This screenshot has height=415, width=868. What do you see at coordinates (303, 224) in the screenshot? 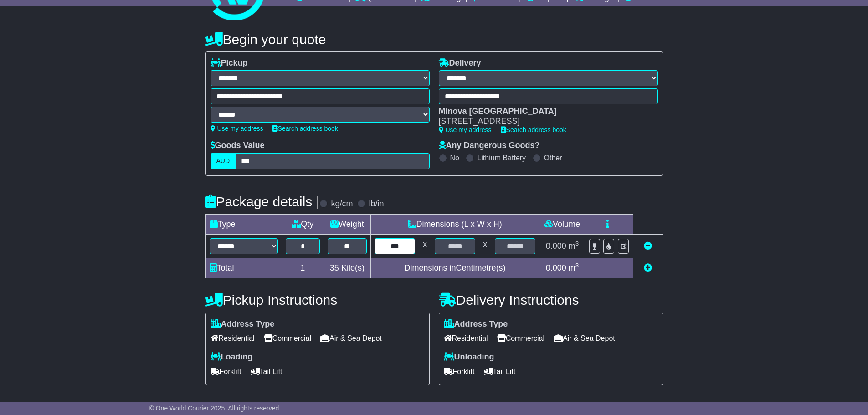
I see `td: Qty` at bounding box center [303, 224].